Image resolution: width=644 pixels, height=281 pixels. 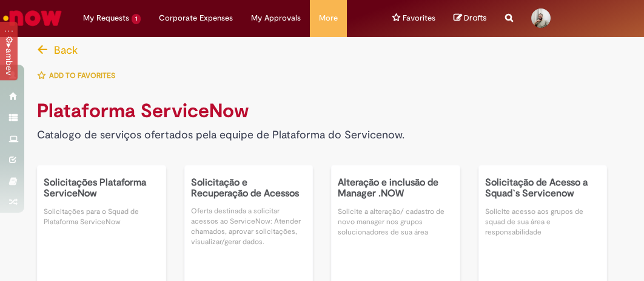 What do you see at coordinates (475, 17) in the screenshot?
I see `span: Drafts` at bounding box center [475, 17].